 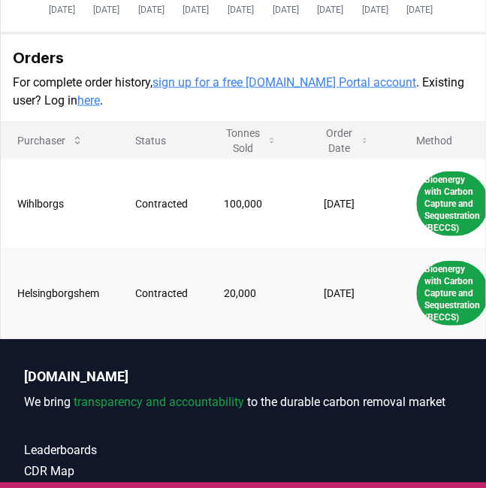 I want to click on button: Order Date, so click(x=346, y=141).